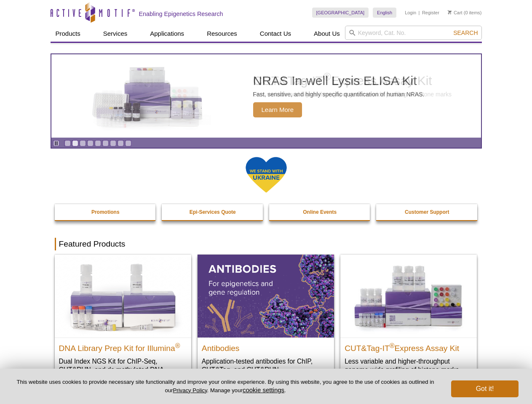 Image resolution: width=532 pixels, height=404 pixels. I want to click on a: Go to slide 5, so click(97, 143).